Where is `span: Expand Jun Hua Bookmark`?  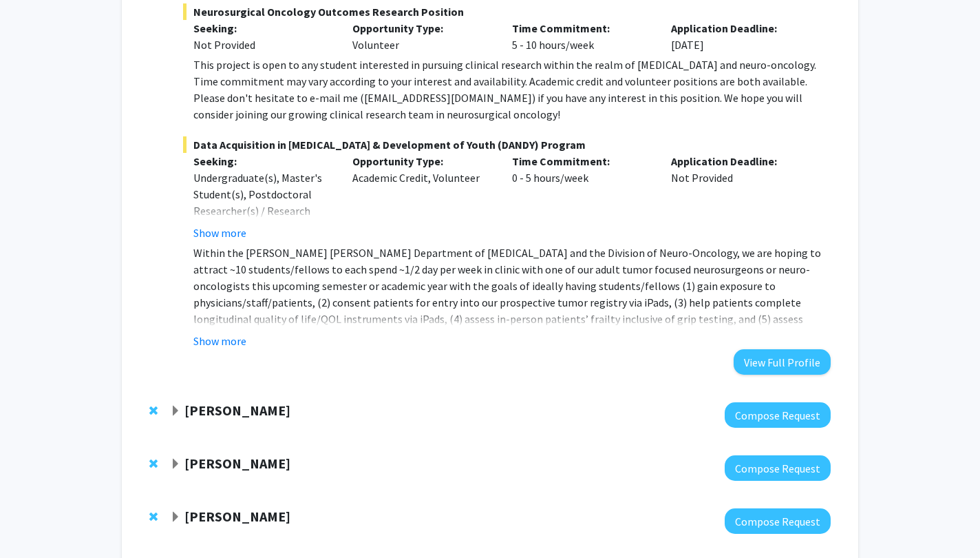 span: Expand Jun Hua Bookmark is located at coordinates (176, 411).